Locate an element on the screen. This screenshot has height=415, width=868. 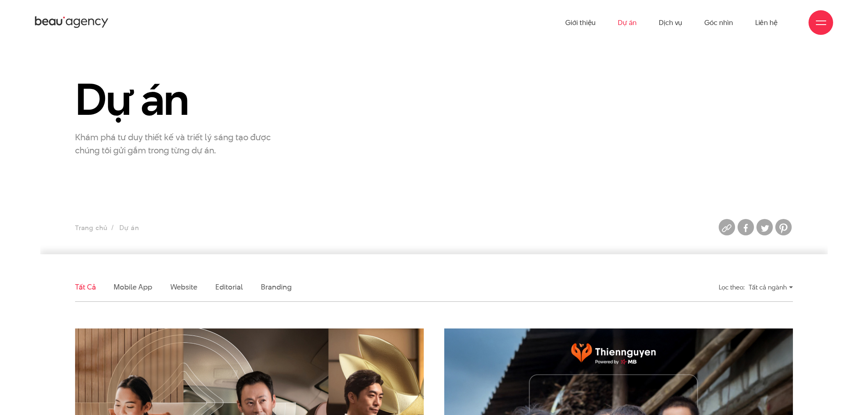
p: Khám phá tư duy thiết kế và triết lý sáng tạo được chúng tôi gửi gắm trong từng dự án. is located at coordinates (177, 144).